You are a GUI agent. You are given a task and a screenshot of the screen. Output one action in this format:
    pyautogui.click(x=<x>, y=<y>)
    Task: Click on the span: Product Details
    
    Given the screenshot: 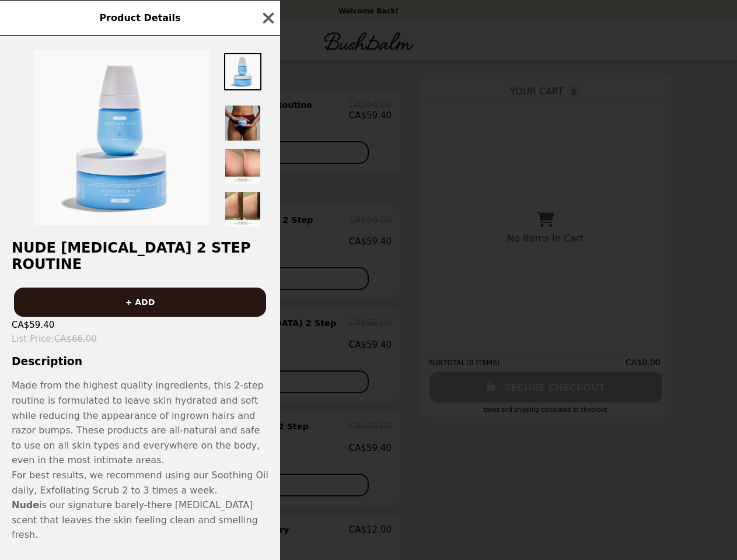 What is the action you would take?
    pyautogui.click(x=140, y=17)
    